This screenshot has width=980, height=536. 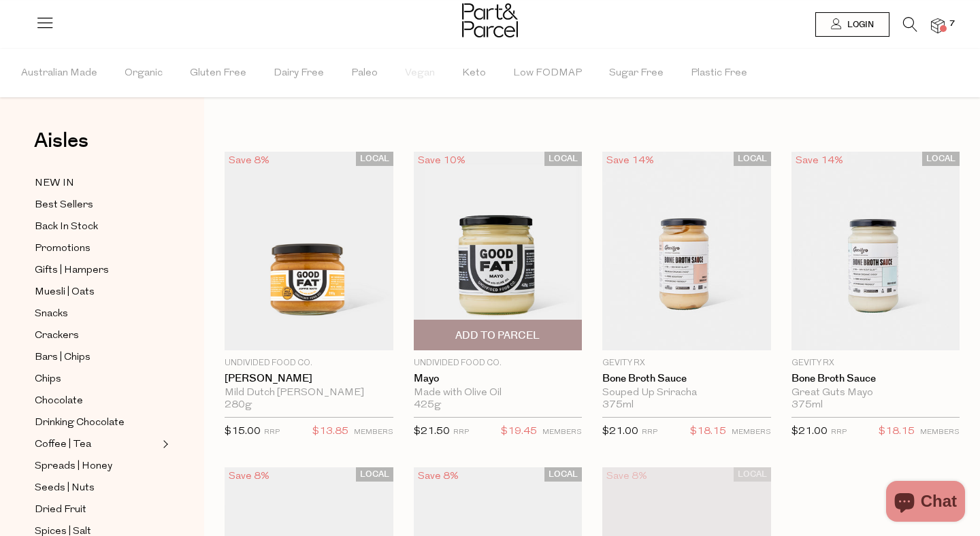 I want to click on a: Aisles, so click(x=61, y=148).